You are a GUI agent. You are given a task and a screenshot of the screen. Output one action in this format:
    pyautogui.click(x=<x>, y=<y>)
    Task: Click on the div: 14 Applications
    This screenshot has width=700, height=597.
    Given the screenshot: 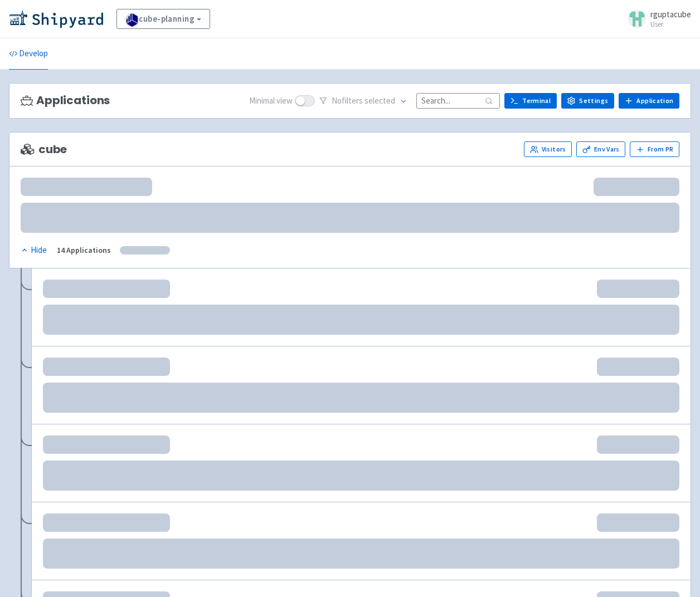 What is the action you would take?
    pyautogui.click(x=83, y=250)
    